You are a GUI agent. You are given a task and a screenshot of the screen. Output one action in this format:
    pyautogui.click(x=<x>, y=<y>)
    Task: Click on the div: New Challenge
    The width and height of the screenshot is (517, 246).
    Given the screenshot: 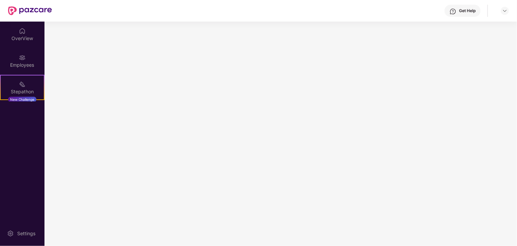 What is the action you would take?
    pyautogui.click(x=22, y=99)
    